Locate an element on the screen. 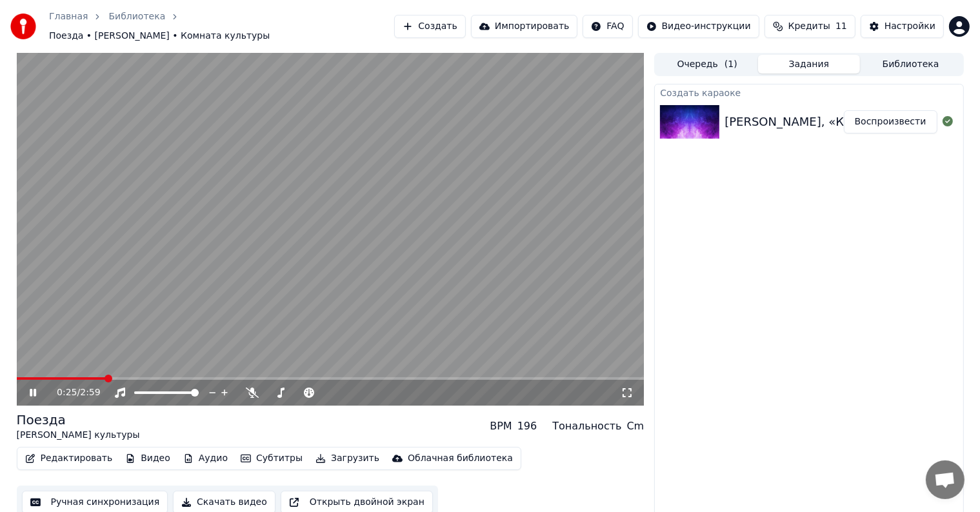  button: FAQ is located at coordinates (607, 27).